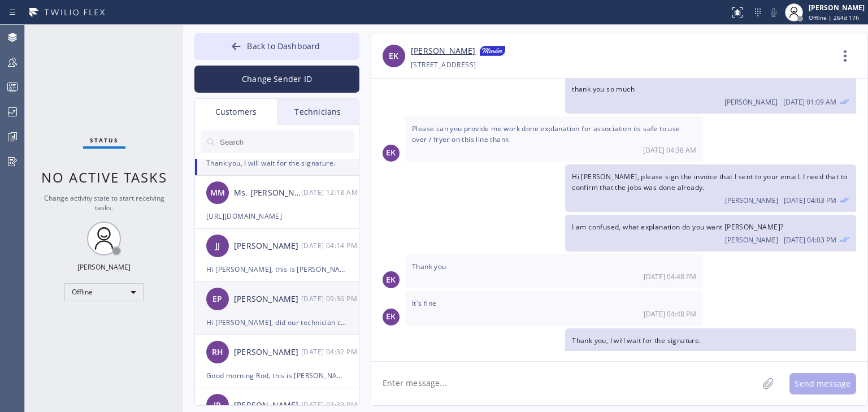  I want to click on div: 07/23/2025 9:33 AM, so click(330, 404).